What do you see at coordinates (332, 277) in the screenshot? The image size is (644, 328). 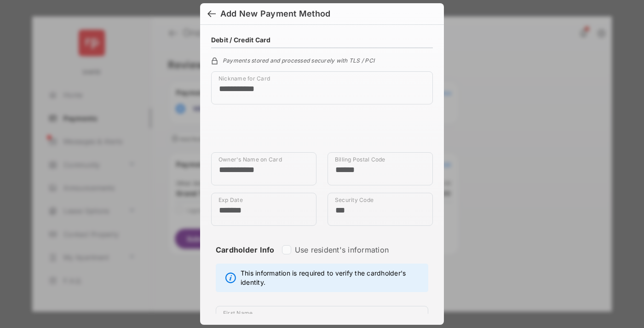 I see `span: This information is required to verify the cardholder's identity.` at bounding box center [332, 277].